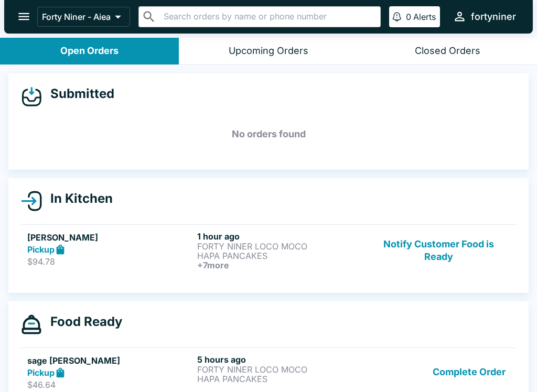 The height and width of the screenshot is (392, 537). Describe the element at coordinates (110, 385) in the screenshot. I see `p: $46.64` at that location.